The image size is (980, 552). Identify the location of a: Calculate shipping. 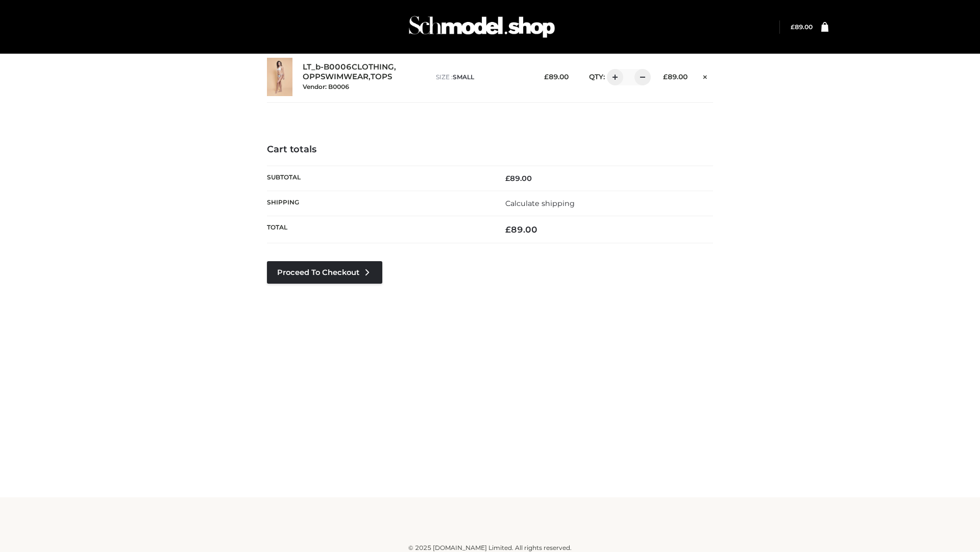
(540, 203).